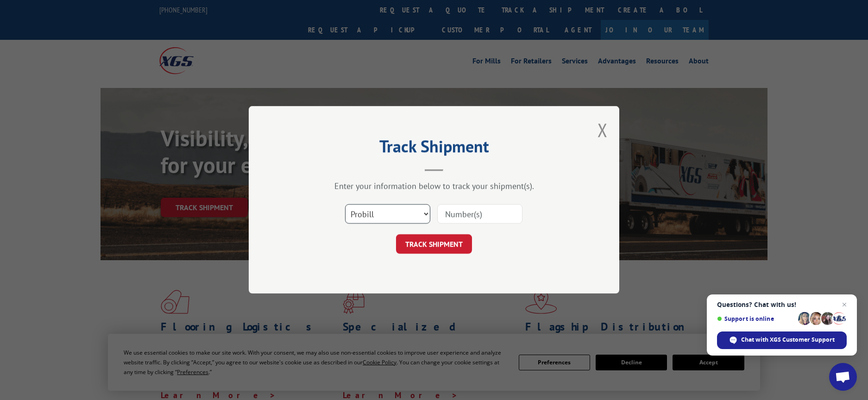 This screenshot has height=400, width=868. I want to click on h2: Track Shipment, so click(434, 149).